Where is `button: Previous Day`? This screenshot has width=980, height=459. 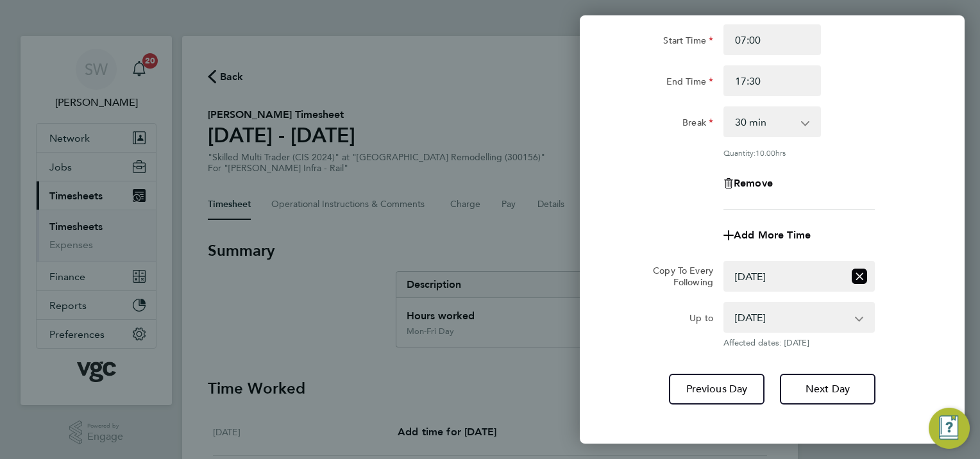
button: Previous Day is located at coordinates (716, 389).